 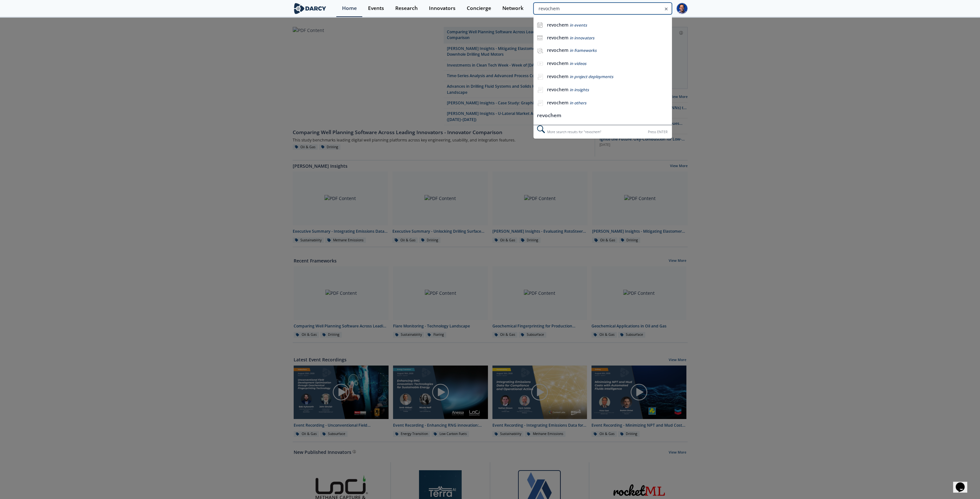 I want to click on div: Concierge, so click(x=479, y=9).